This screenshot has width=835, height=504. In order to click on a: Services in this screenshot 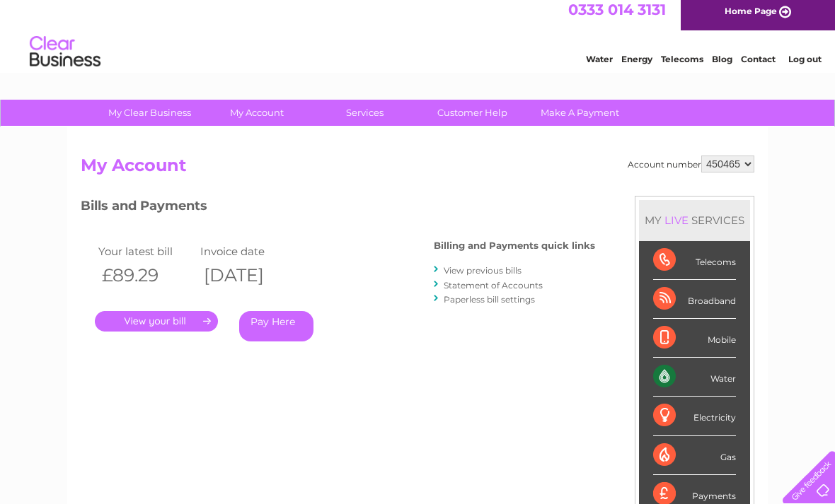, I will do `click(364, 113)`.